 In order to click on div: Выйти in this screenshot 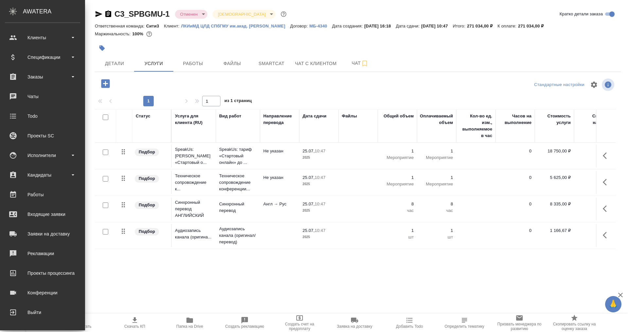, I will do `click(43, 312)`.